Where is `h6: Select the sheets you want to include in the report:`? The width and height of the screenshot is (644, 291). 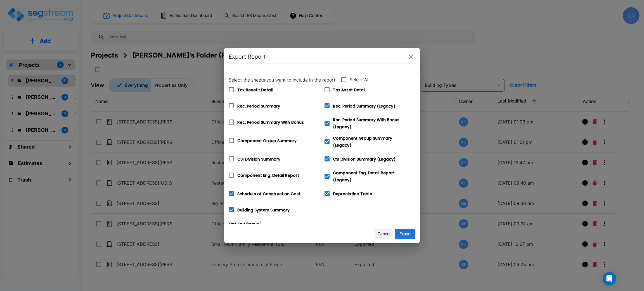
h6: Select the sheets you want to include in the report: is located at coordinates (283, 80).